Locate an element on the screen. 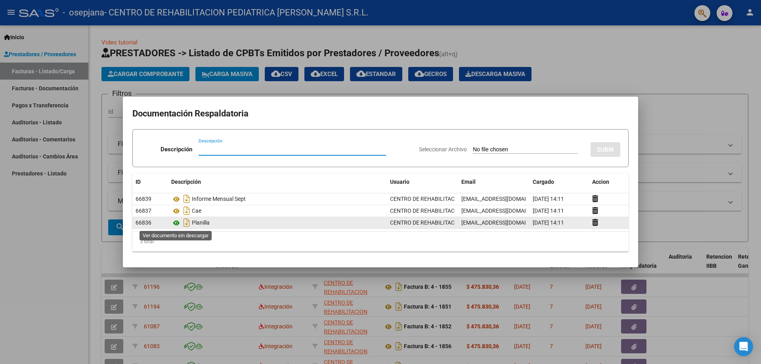 Image resolution: width=761 pixels, height=364 pixels. span: 66836 is located at coordinates (144, 223).